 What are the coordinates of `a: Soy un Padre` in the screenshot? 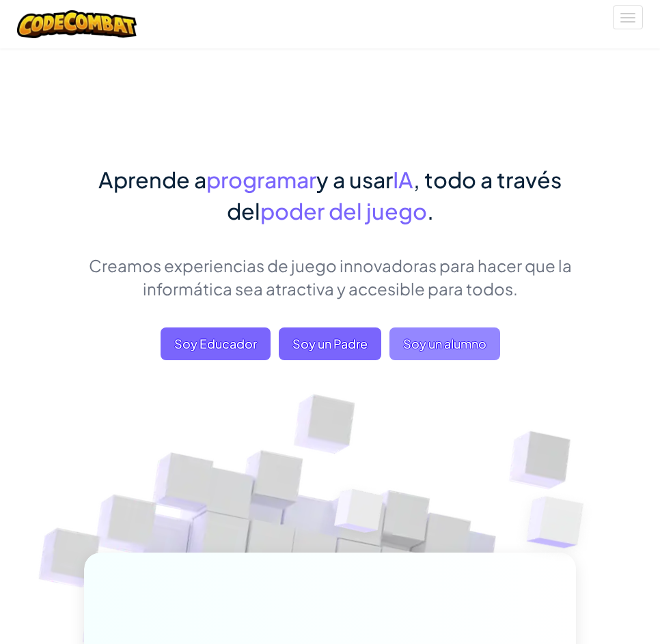 It's located at (330, 344).